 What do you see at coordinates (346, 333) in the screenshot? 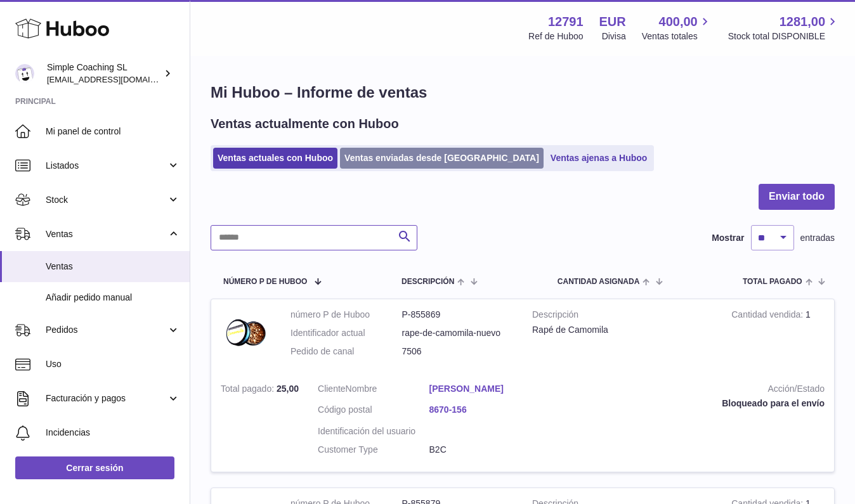
I see `dt: Identificador actual` at bounding box center [346, 333].